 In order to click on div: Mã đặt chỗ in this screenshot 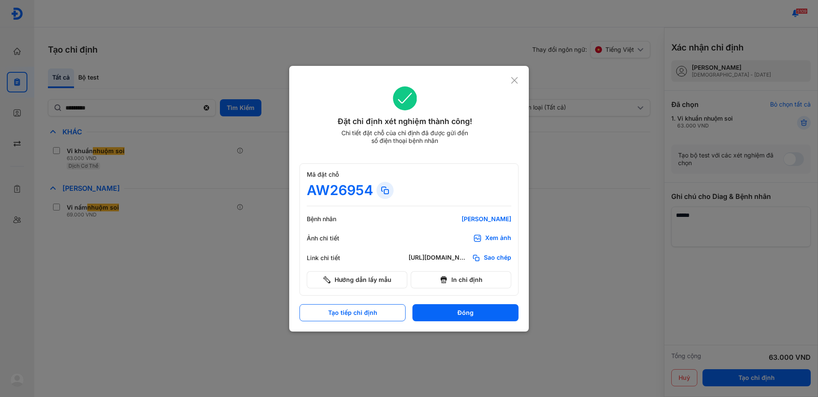, I will do `click(409, 175)`.